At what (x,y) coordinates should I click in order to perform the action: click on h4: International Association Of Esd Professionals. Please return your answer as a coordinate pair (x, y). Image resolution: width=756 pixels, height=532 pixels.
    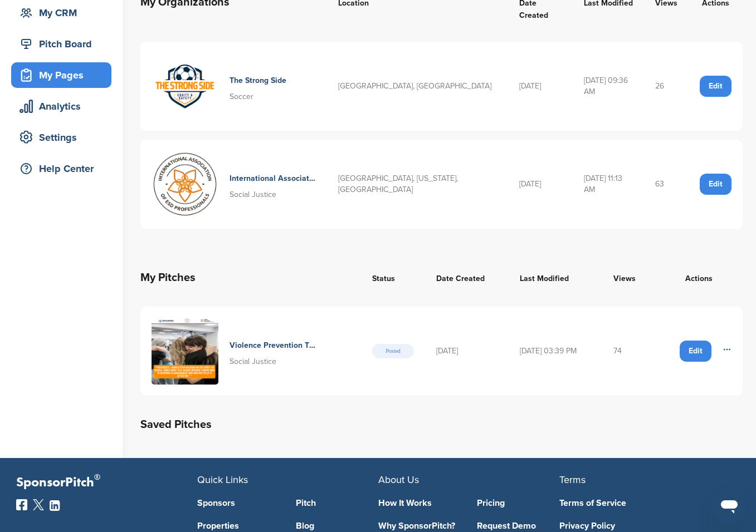
    Looking at the image, I should click on (272, 179).